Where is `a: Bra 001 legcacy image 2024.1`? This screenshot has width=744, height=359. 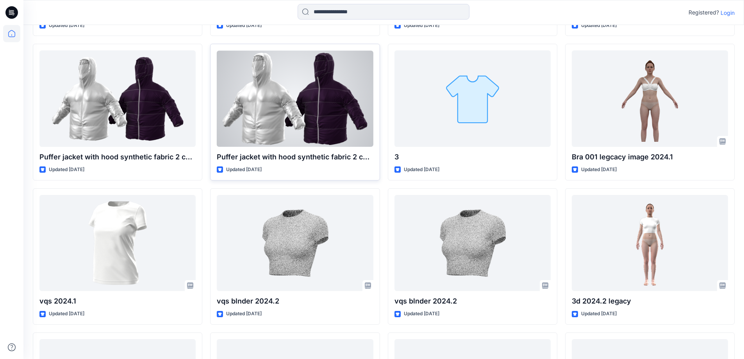 a: Bra 001 legcacy image 2024.1 is located at coordinates (650, 98).